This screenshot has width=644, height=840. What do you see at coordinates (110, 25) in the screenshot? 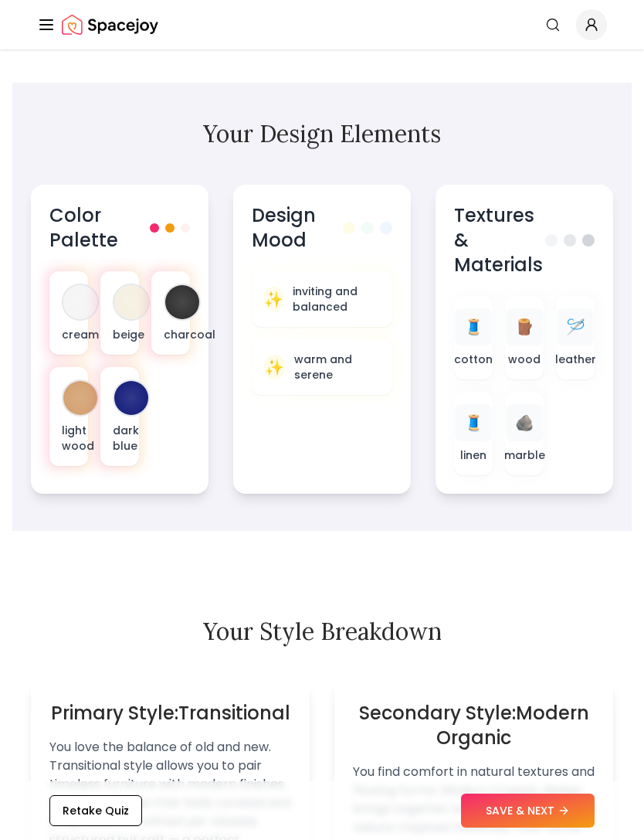
I see `a: Spacejoy` at bounding box center [110, 25].